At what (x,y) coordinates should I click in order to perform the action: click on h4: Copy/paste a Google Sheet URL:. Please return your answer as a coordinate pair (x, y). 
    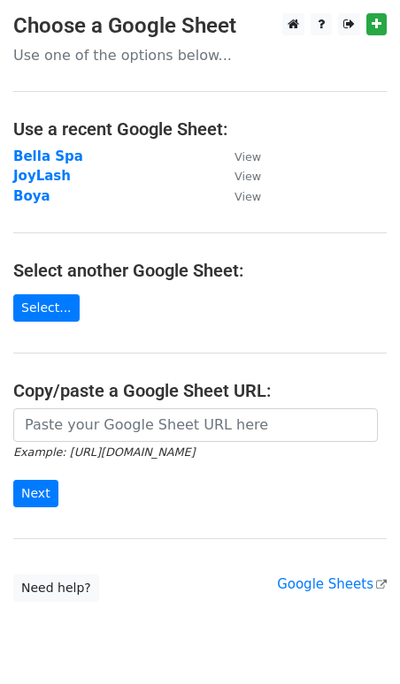
    Looking at the image, I should click on (200, 391).